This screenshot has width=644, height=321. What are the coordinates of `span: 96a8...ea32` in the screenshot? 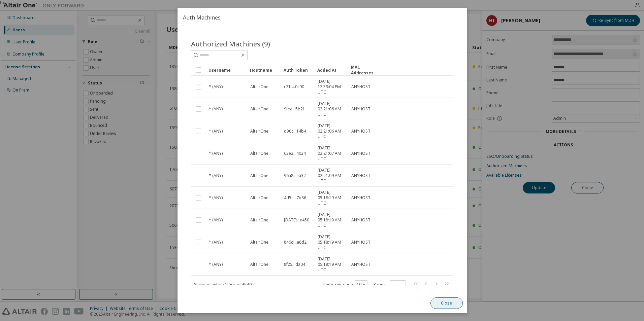 It's located at (294, 176).